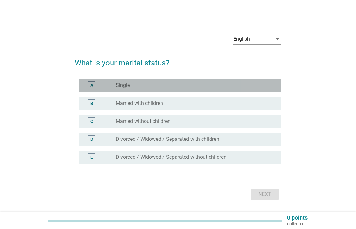  Describe the element at coordinates (139, 103) in the screenshot. I see `label: Married with children` at that location.